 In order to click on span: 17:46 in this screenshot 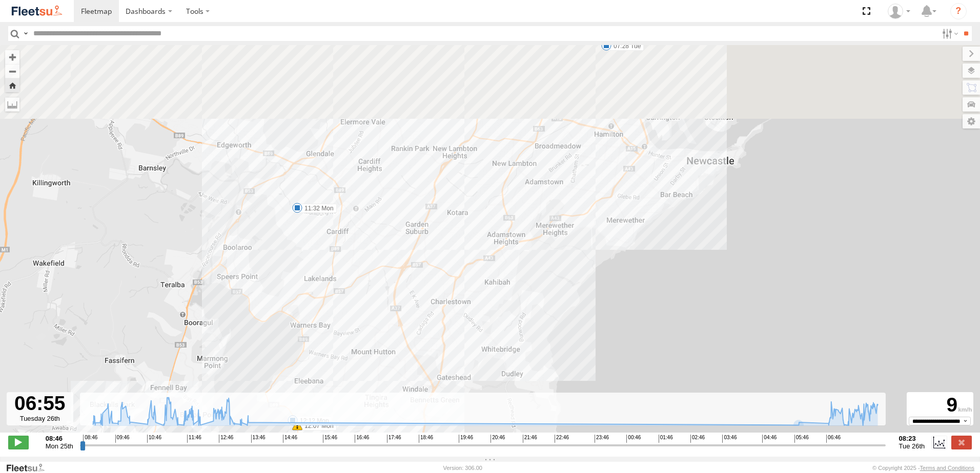, I will do `click(394, 439)`.